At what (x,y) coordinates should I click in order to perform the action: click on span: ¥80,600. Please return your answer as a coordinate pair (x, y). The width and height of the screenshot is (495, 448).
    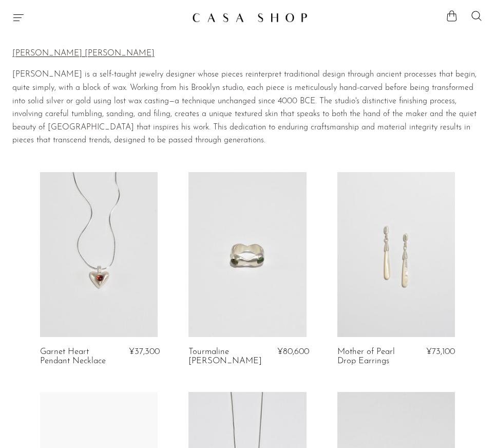
    Looking at the image, I should click on (293, 351).